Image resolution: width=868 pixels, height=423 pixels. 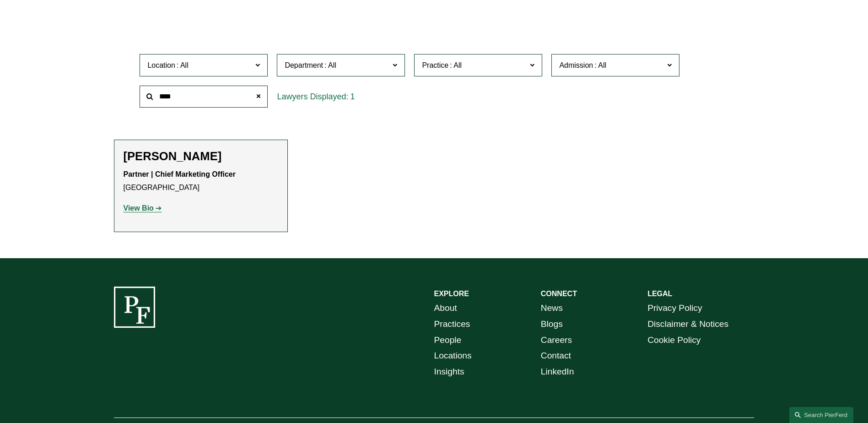 I want to click on strong: EXPLORE, so click(x=451, y=294).